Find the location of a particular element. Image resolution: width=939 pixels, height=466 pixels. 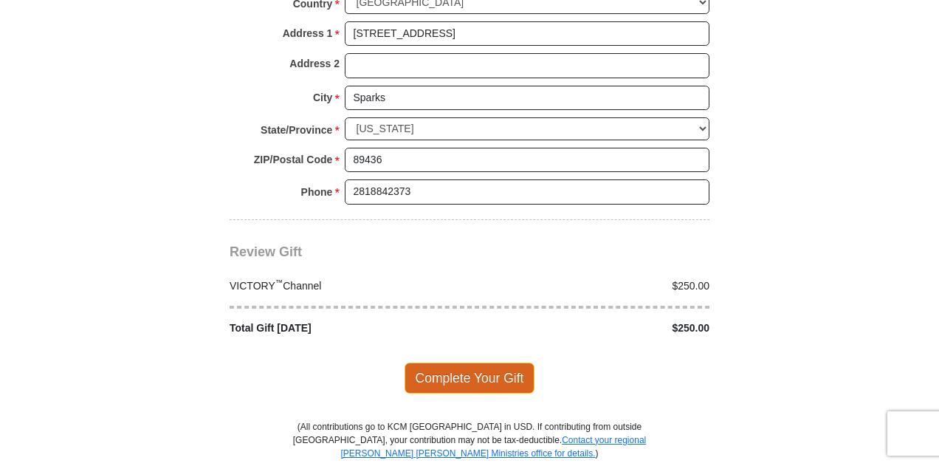

strong: City is located at coordinates (322, 97).